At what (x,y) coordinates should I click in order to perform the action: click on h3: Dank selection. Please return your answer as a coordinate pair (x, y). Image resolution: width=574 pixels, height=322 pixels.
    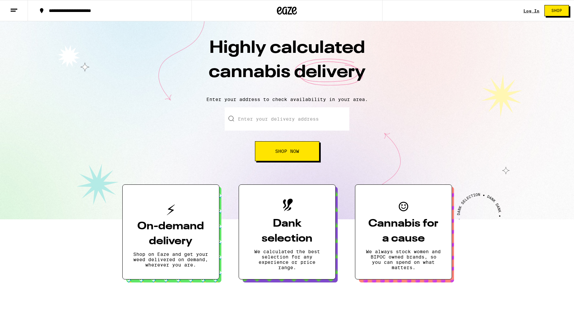
    Looking at the image, I should click on (287, 231).